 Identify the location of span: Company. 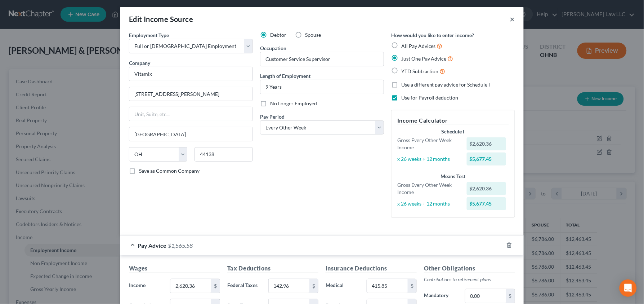
(139, 62).